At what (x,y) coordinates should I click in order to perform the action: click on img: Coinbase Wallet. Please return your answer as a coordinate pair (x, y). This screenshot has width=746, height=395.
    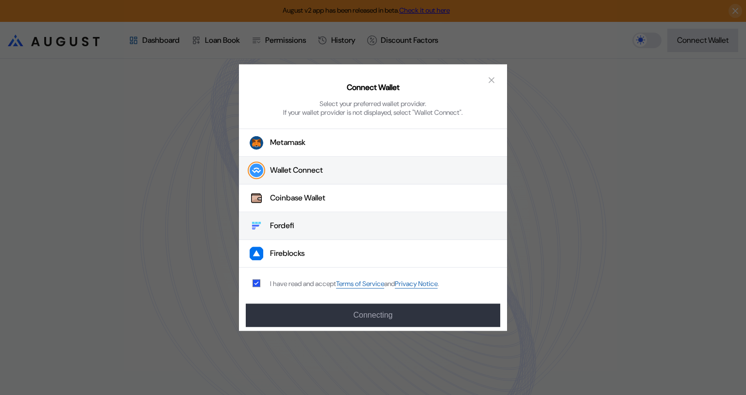
    Looking at the image, I should click on (257, 198).